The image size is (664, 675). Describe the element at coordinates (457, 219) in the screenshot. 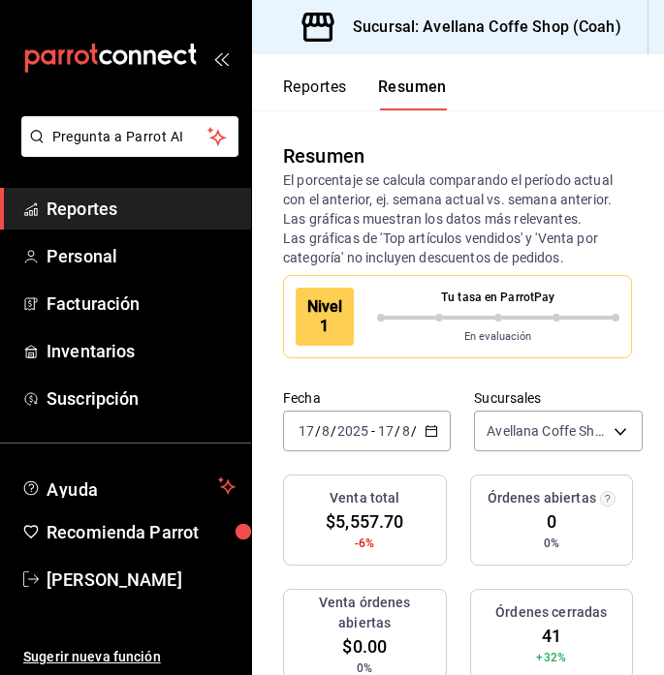

I see `p: El porcentaje se calcula comparando el período actual con el anterior, ej. semana actual vs. sema...` at that location.